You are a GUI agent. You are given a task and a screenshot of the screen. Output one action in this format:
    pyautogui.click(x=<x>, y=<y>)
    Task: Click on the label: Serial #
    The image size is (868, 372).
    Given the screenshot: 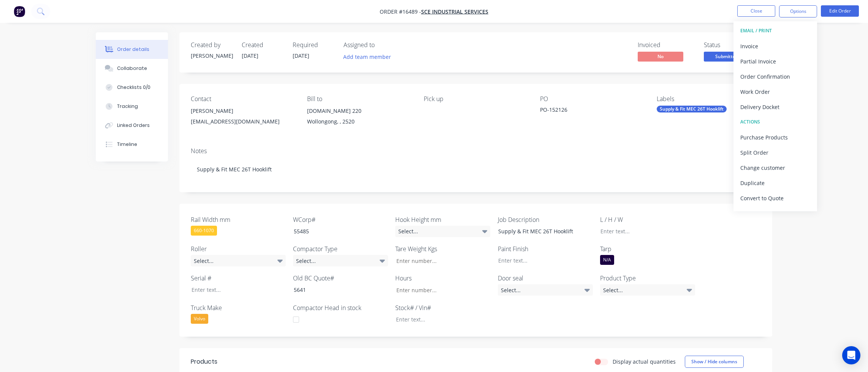 What is the action you would take?
    pyautogui.click(x=238, y=278)
    